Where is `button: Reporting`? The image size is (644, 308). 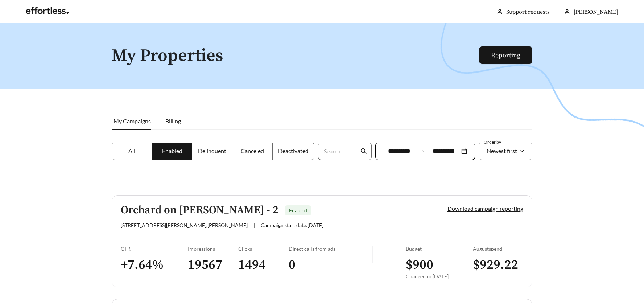 button: Reporting is located at coordinates (505, 55).